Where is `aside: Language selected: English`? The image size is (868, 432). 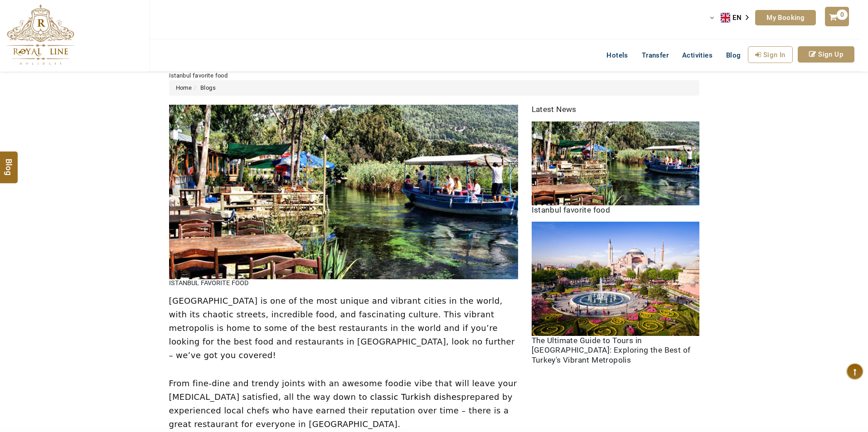
aside: Language selected: English is located at coordinates (738, 18).